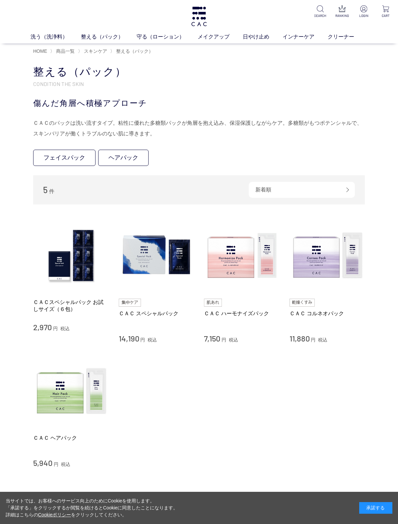 The width and height of the screenshot is (398, 524). What do you see at coordinates (376, 508) in the screenshot?
I see `div: 承諾する` at bounding box center [376, 508].